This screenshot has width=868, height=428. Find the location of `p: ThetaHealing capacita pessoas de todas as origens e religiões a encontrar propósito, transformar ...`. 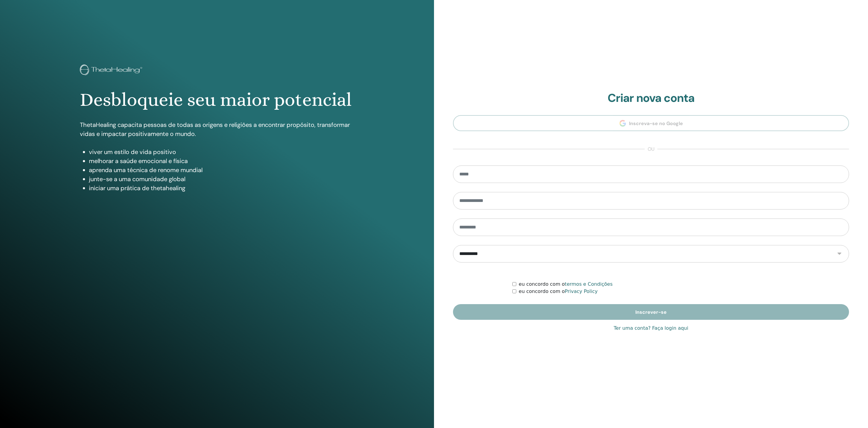

p: ThetaHealing capacita pessoas de todas as origens e religiões a encontrar propósito, transformar ... is located at coordinates (217, 130).